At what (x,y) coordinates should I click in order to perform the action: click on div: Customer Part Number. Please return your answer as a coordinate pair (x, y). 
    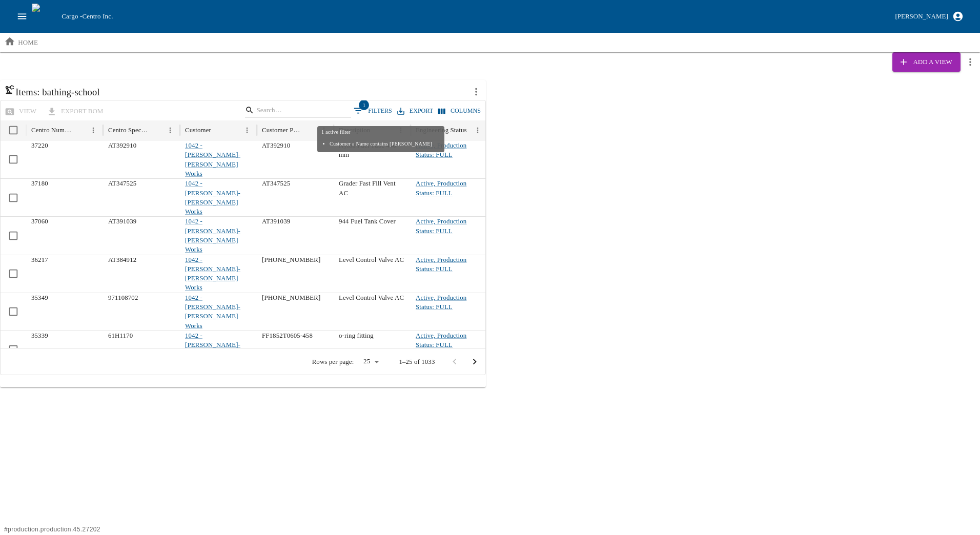
    Looking at the image, I should click on (282, 130).